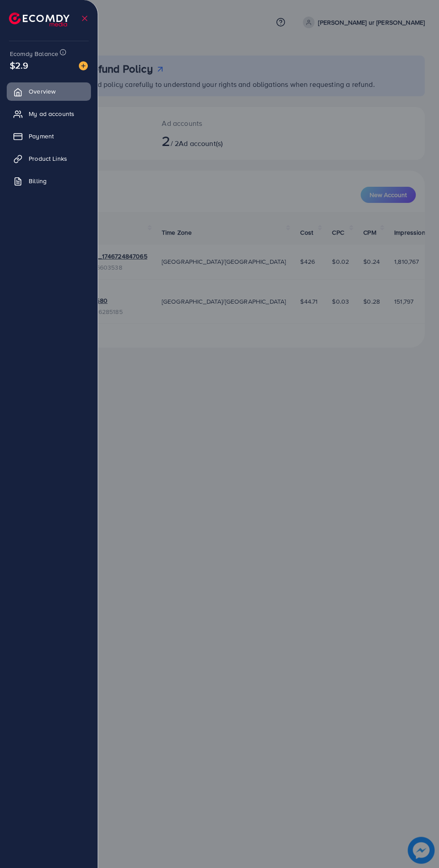 The image size is (439, 868). I want to click on span: Payment, so click(41, 136).